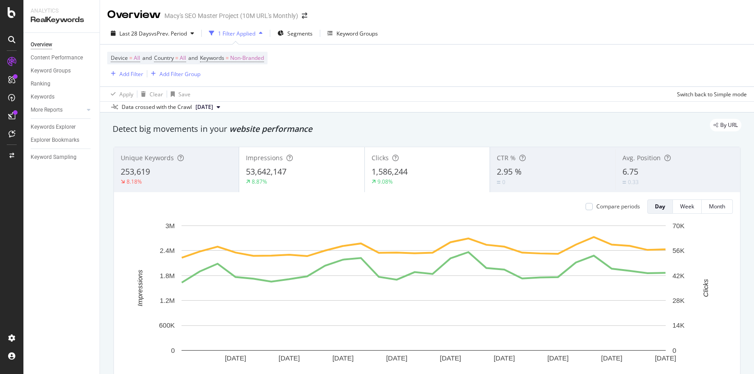 Image resolution: width=754 pixels, height=374 pixels. What do you see at coordinates (660, 207) in the screenshot?
I see `button: Day` at bounding box center [660, 207].